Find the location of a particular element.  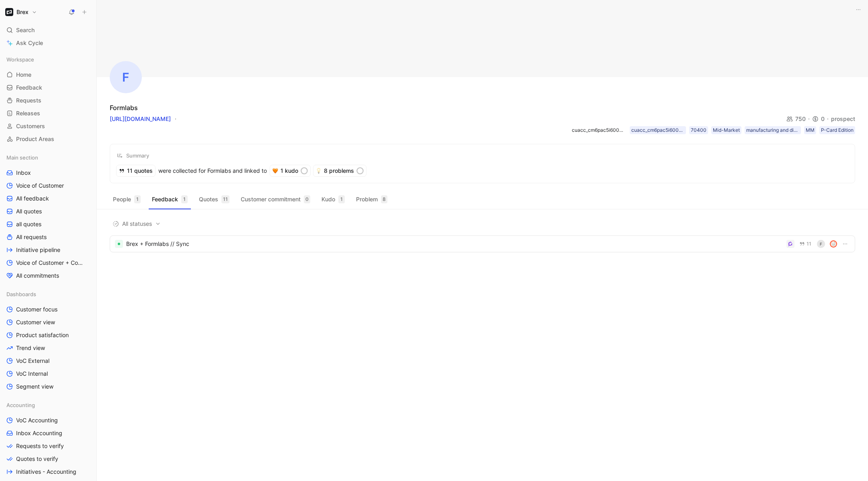

span: Dashboards is located at coordinates (21, 294).